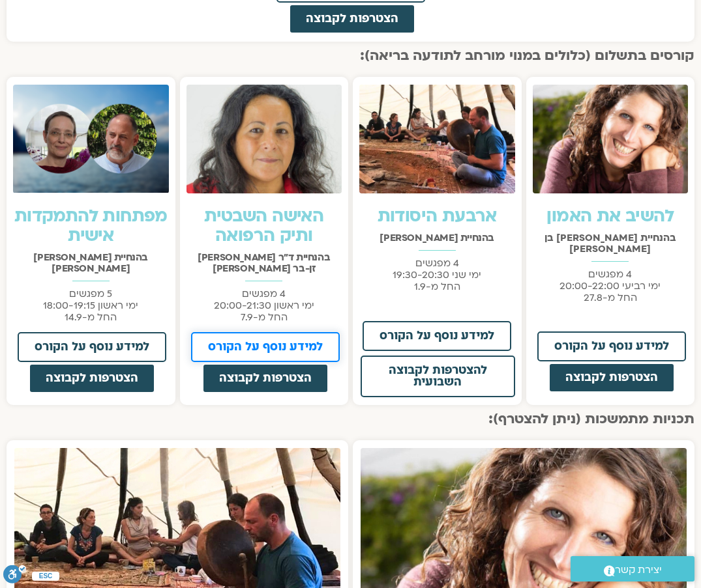  Describe the element at coordinates (263, 226) in the screenshot. I see `a: האישה השבטית ותיק הרפואה` at that location.